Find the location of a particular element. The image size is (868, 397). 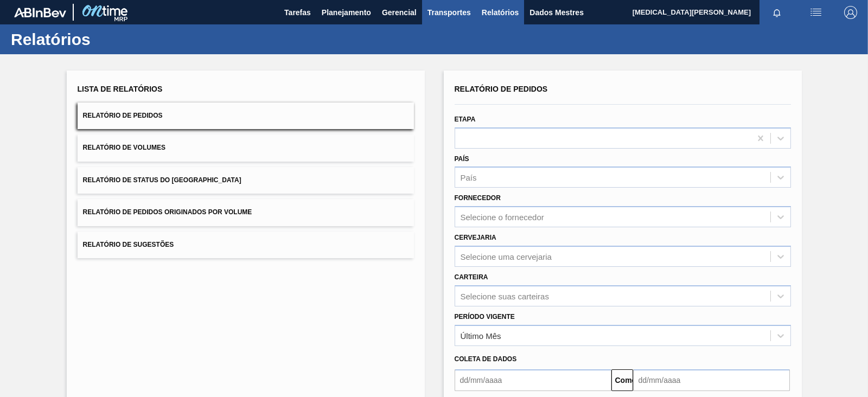

button: Relatório de Pedidos is located at coordinates (246, 116).